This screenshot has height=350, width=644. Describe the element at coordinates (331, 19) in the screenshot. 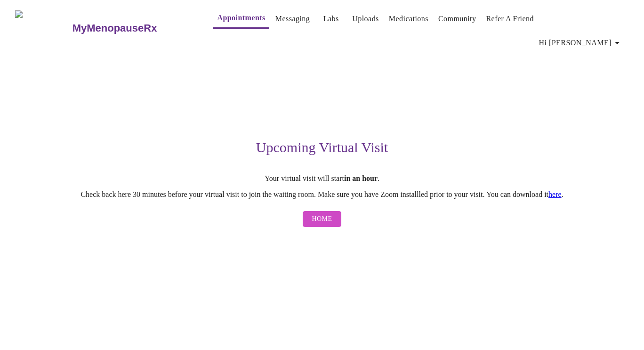

I see `a: Labs` at that location.